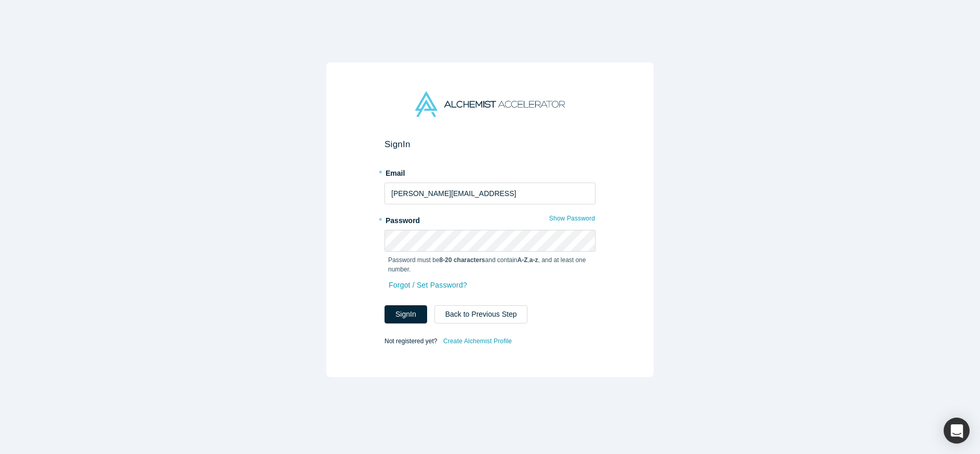 Image resolution: width=980 pixels, height=454 pixels. Describe the element at coordinates (428, 285) in the screenshot. I see `a: Forgot / Set Password?` at that location.